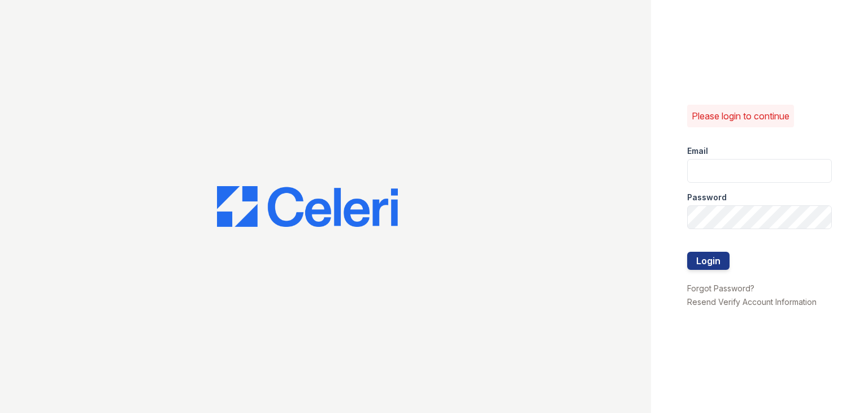 This screenshot has width=868, height=413. Describe the element at coordinates (707, 197) in the screenshot. I see `label: Password` at that location.